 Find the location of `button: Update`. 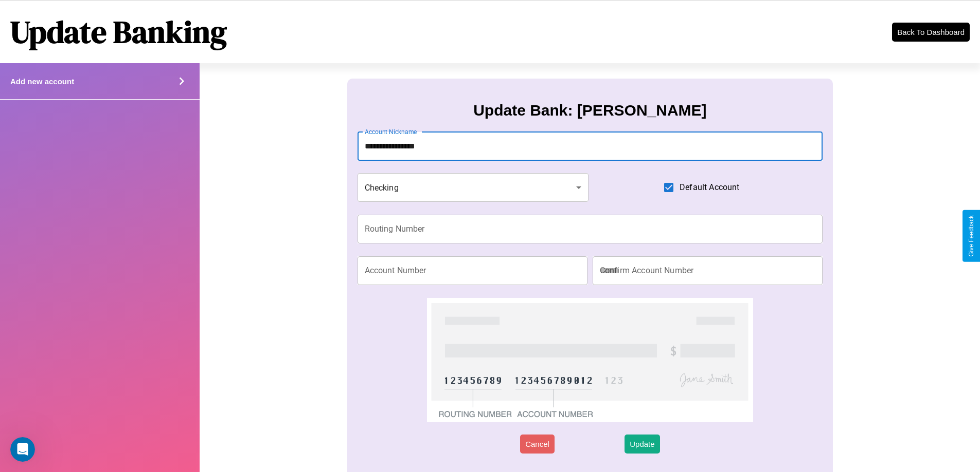

button: Update is located at coordinates (641, 444).